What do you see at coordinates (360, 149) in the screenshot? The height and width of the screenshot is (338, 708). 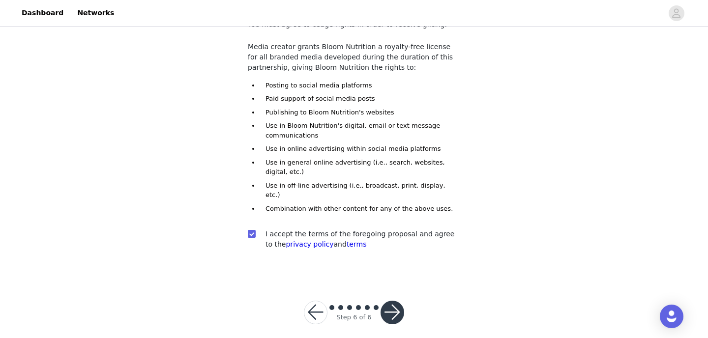 I see `li: Use in online advertising within social media platforms` at bounding box center [360, 149].